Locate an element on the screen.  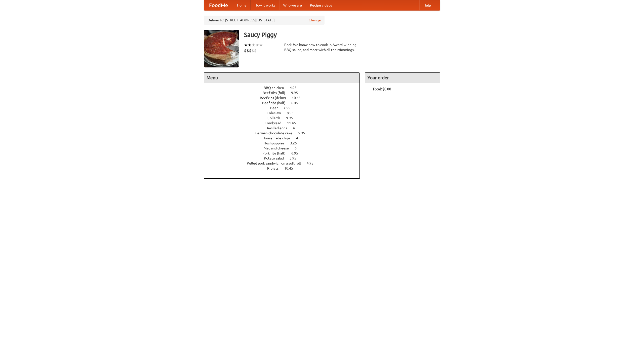
a: Beef ribs (delux) 10.45 is located at coordinates (285, 98).